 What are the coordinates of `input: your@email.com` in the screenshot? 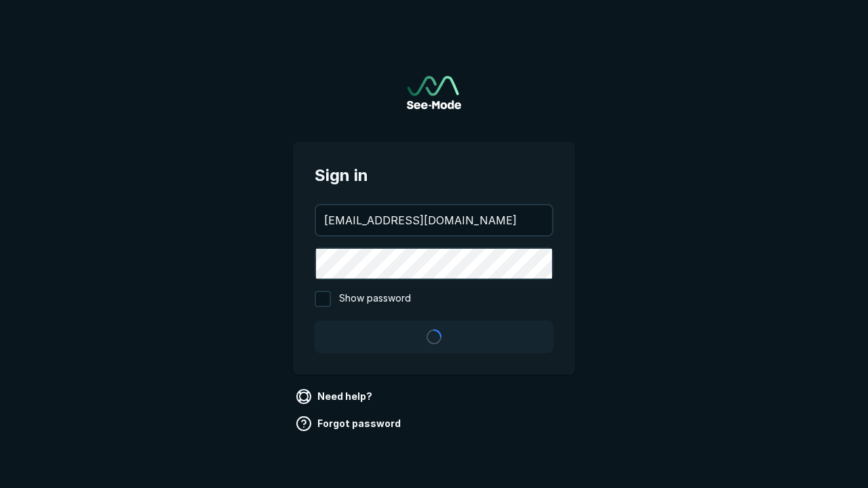 It's located at (434, 220).